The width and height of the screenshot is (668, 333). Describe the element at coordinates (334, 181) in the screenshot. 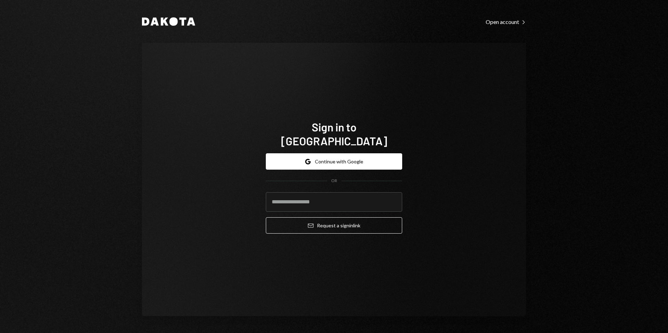

I see `div: OR` at that location.